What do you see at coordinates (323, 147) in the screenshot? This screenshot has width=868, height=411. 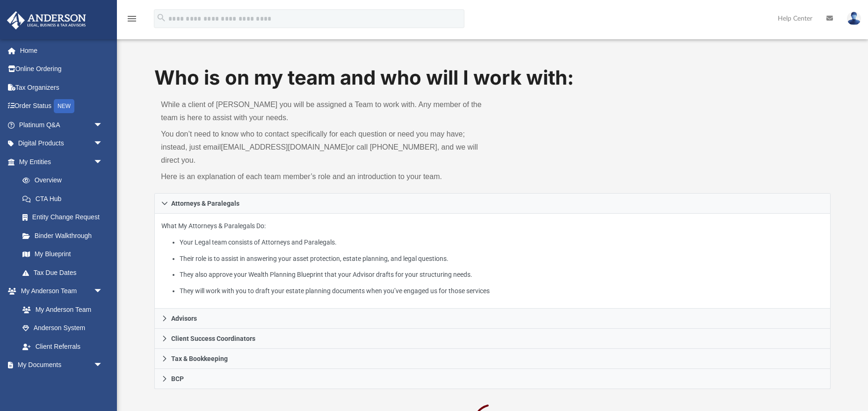 I see `p: You don’t need to know who to contact specifically for each question or need you may have; instea...` at bounding box center [323, 147].